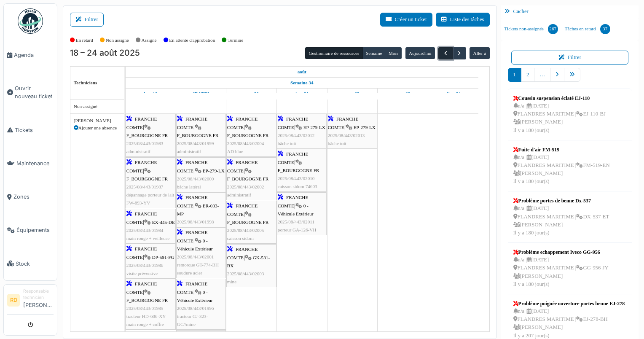  Describe the element at coordinates (34, 93) in the screenshot. I see `span: Ouvrir nouveau ticket` at that location.